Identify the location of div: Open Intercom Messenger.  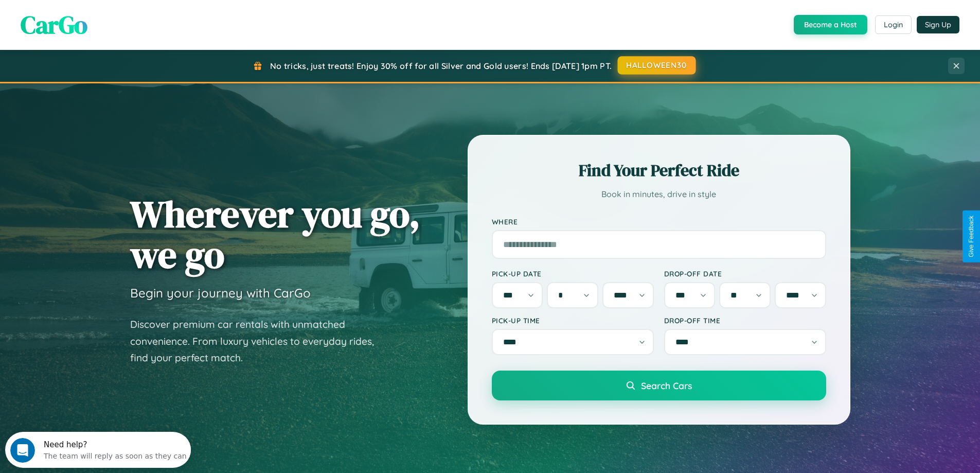
(98, 18).